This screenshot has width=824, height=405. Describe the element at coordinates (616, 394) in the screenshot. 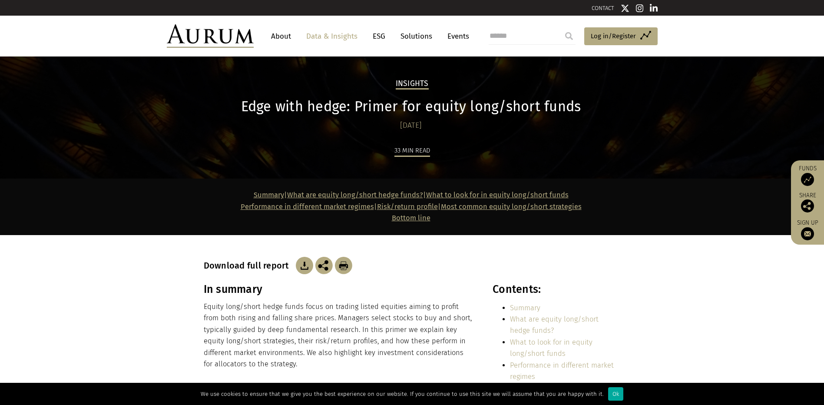

I see `div: Ok` at that location.